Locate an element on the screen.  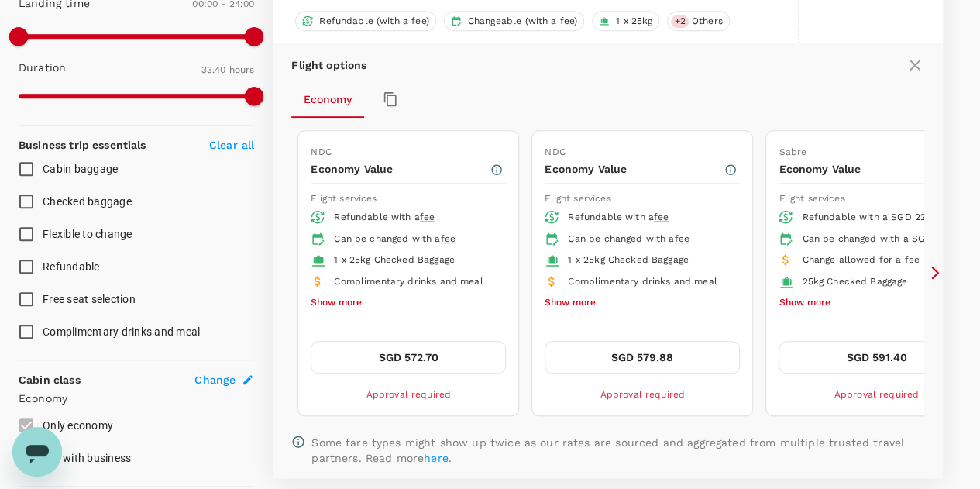
span: 25kg Checked Baggage is located at coordinates (855, 282).